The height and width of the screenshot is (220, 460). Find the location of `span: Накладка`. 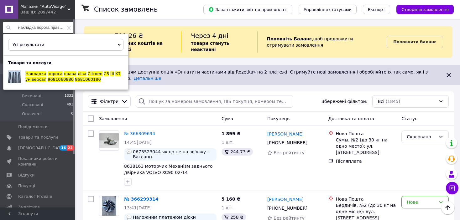

span: Накладка is located at coordinates (36, 74).